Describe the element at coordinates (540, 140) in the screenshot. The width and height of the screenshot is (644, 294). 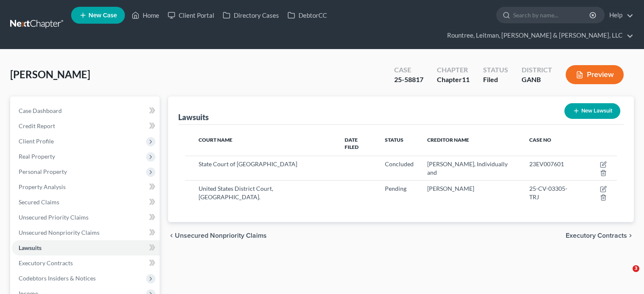
I see `span: Case No` at that location.